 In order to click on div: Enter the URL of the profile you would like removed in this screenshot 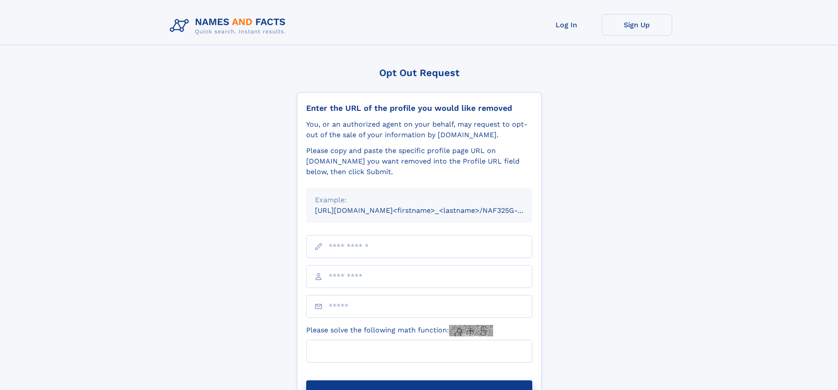, I will do `click(419, 108)`.